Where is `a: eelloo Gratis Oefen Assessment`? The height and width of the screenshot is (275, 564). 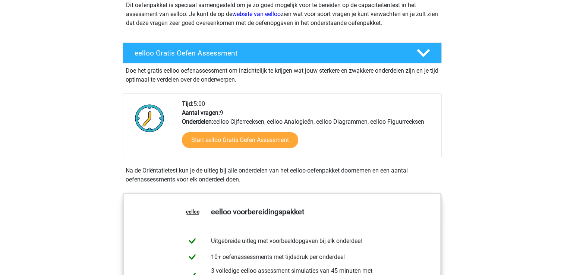
a: eelloo Gratis Oefen Assessment is located at coordinates (282, 53).